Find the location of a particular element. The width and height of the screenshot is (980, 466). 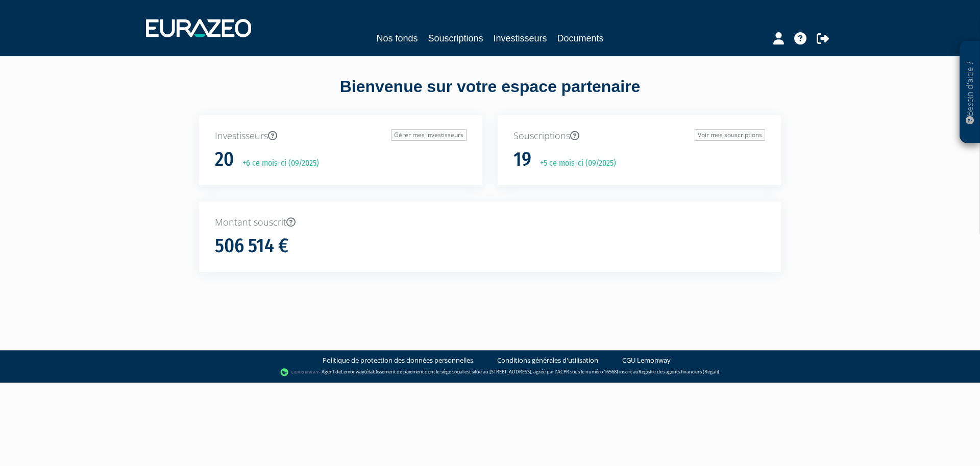

p: Besoin d'aide ? is located at coordinates (970, 92).